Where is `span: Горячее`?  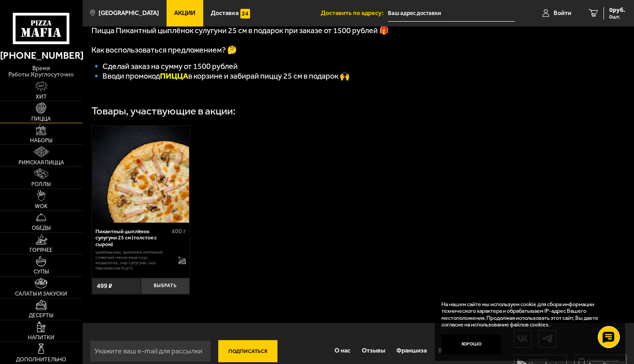
span: Горячее is located at coordinates (41, 250).